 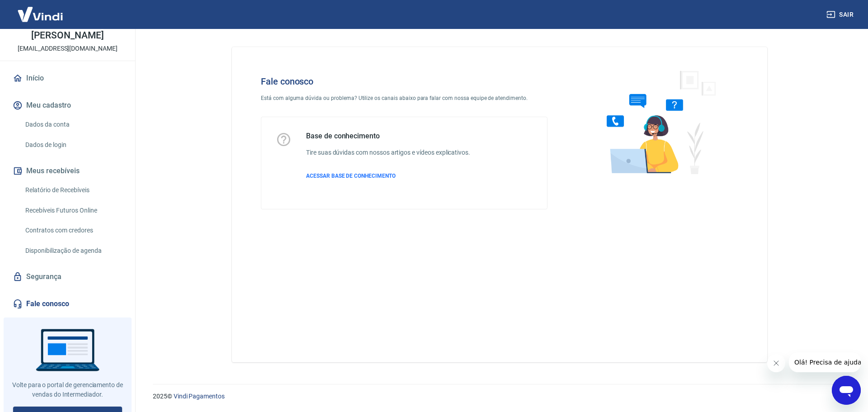 I want to click on a: Dados de login, so click(x=72, y=145).